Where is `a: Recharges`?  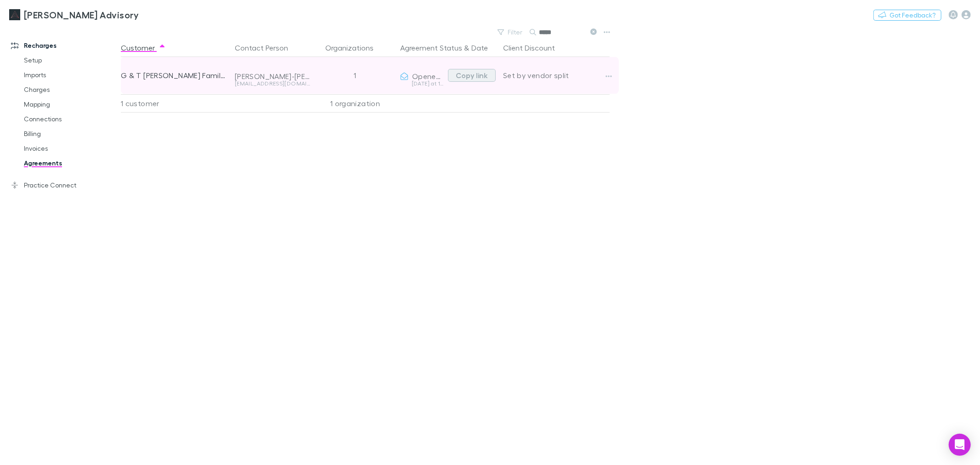
a: Recharges is located at coordinates (64, 45).